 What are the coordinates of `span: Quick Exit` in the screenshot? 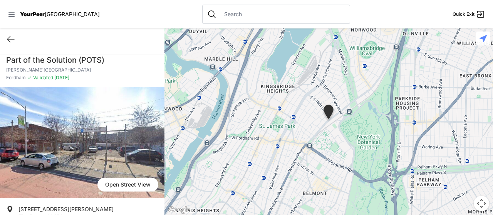 It's located at (463, 14).